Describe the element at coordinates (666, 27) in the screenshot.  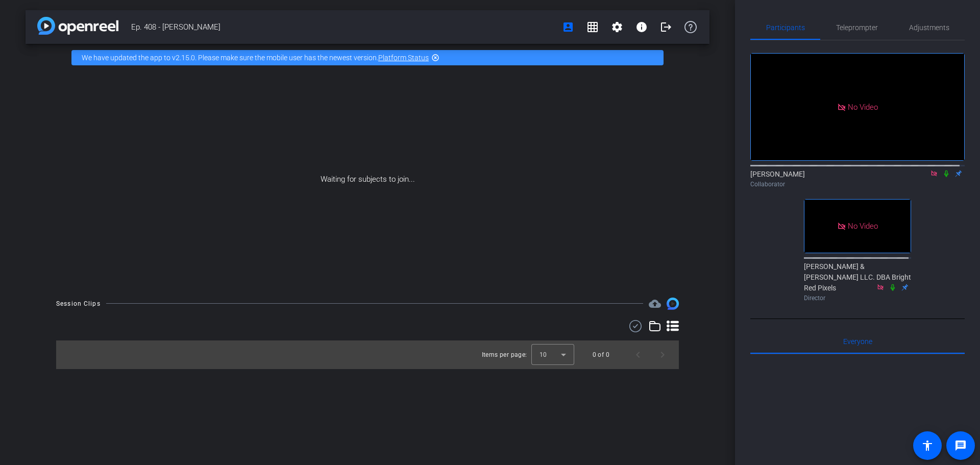
I see `mat-icon: logout` at that location.